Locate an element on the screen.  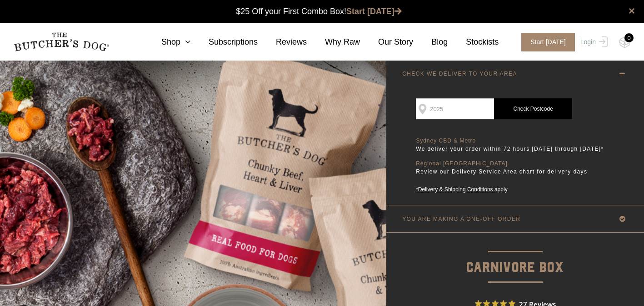
p: Carnivore Box is located at coordinates (515, 256).